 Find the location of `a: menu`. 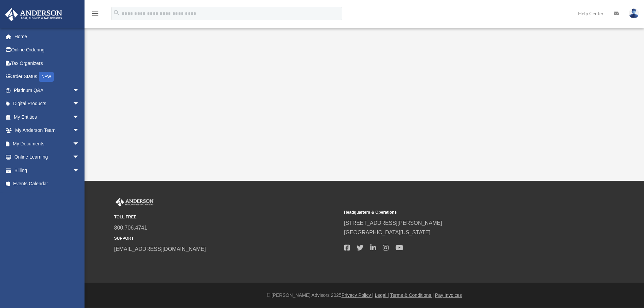

a: menu is located at coordinates (96, 15).